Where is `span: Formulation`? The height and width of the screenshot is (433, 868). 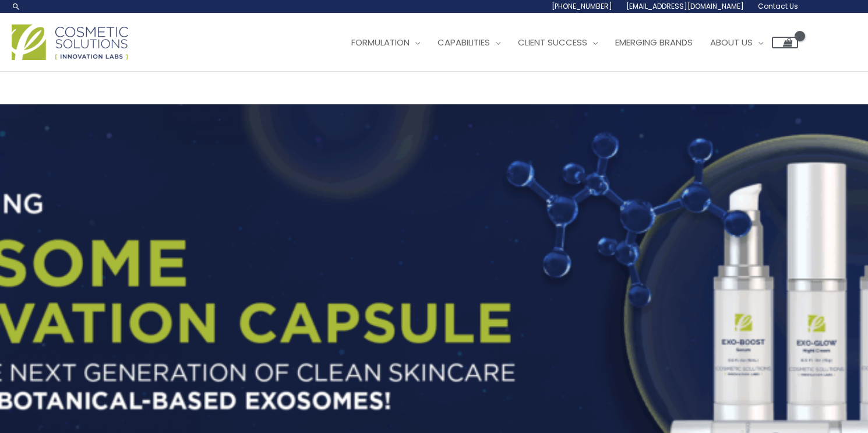
span: Formulation is located at coordinates (380, 42).